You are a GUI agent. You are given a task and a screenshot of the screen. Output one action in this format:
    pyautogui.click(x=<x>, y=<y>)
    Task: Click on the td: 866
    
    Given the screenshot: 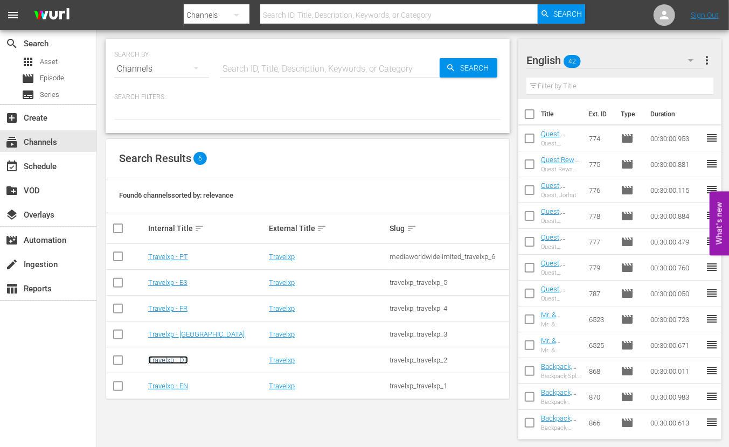 What is the action you would take?
    pyautogui.click(x=600, y=423)
    